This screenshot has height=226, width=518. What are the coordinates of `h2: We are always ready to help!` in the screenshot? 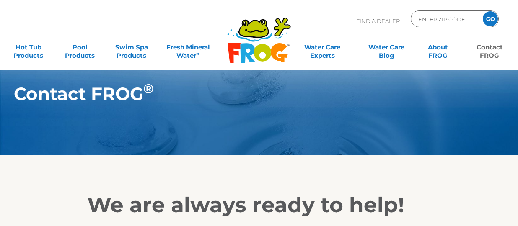 It's located at (259, 206).